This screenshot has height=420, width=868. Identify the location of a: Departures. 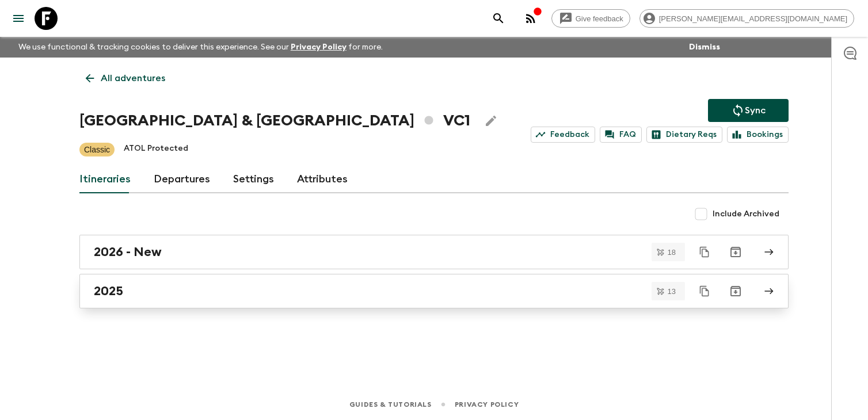
(182, 180).